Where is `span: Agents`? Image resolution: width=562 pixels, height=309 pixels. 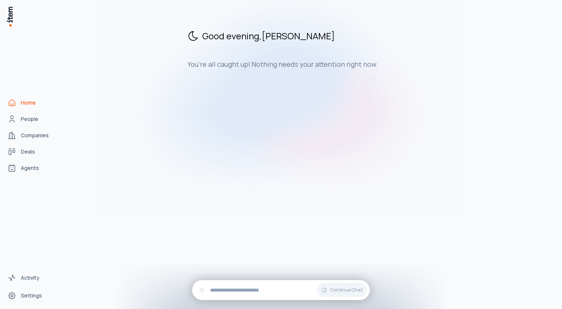
span: Agents is located at coordinates (30, 168).